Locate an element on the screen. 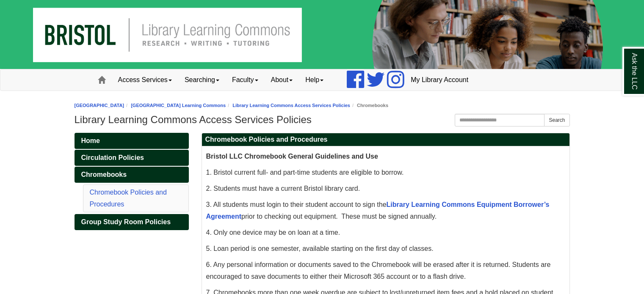 This screenshot has width=644, height=294. span: Home is located at coordinates (91, 140).